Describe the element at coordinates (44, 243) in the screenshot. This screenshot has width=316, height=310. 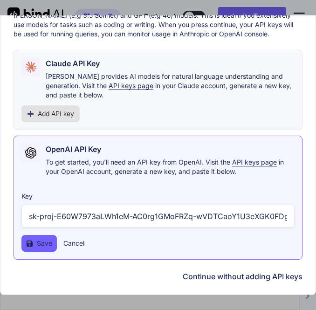
I see `span: Save` at that location.